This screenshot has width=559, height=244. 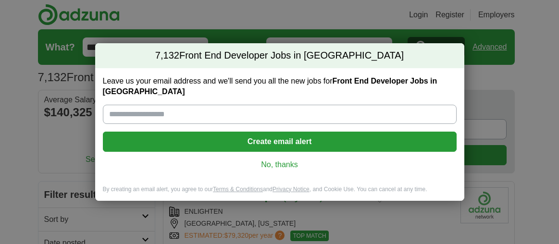 What do you see at coordinates (238, 189) in the screenshot?
I see `a: Terms & Conditions` at bounding box center [238, 189].